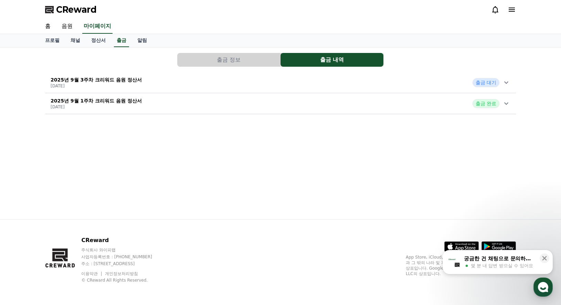  What do you see at coordinates (229, 60) in the screenshot?
I see `a: 출금 정보` at bounding box center [229, 60].